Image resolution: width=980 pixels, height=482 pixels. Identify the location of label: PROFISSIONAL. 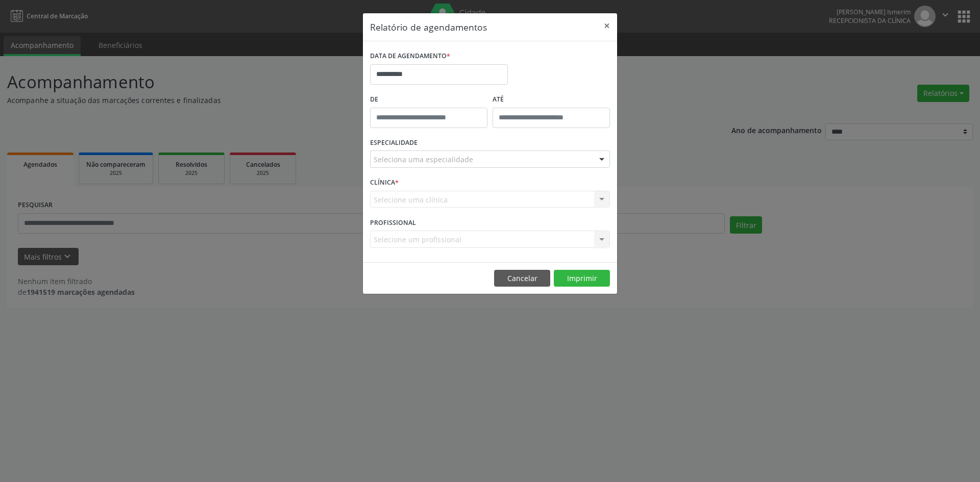
(393, 222).